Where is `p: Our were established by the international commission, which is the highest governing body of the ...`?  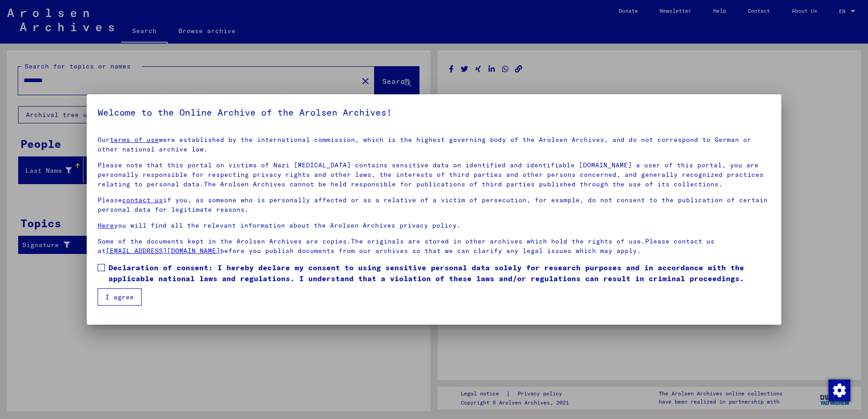 p: Our were established by the international commission, which is the highest governing body of the ... is located at coordinates (434, 145).